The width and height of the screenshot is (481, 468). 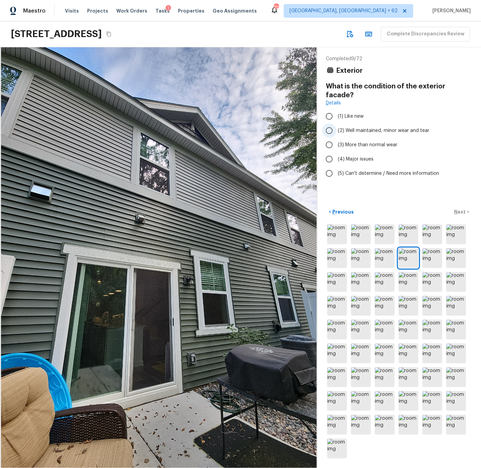 I want to click on button: <Previous, so click(x=341, y=212).